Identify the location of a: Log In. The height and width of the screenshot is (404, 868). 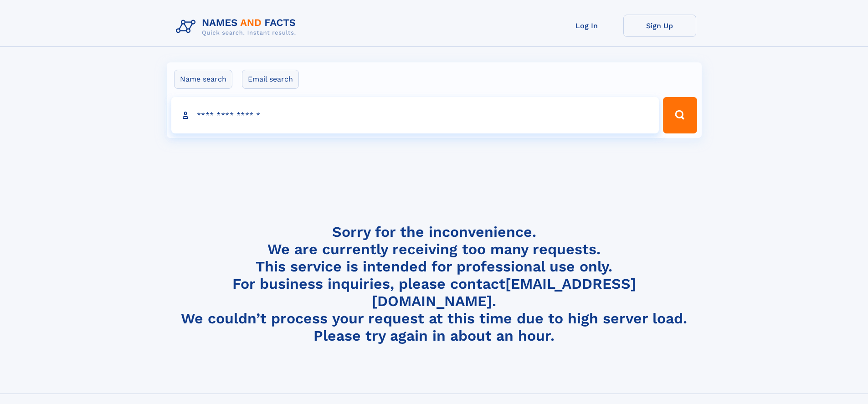
(587, 26).